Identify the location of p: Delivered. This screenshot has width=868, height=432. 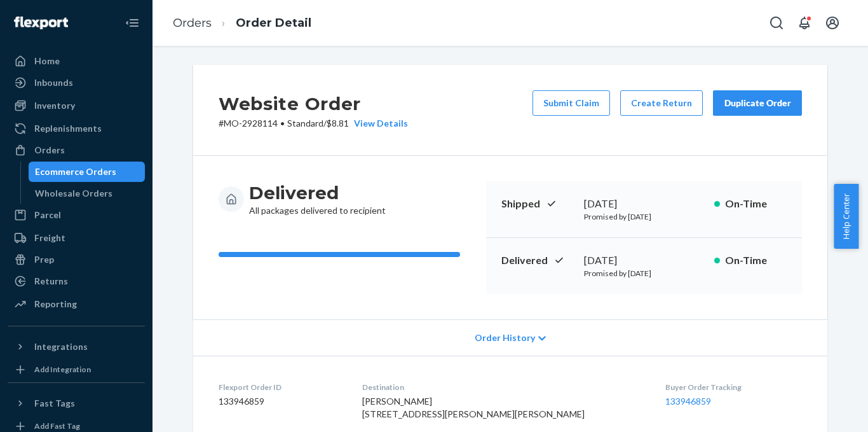
(537, 261).